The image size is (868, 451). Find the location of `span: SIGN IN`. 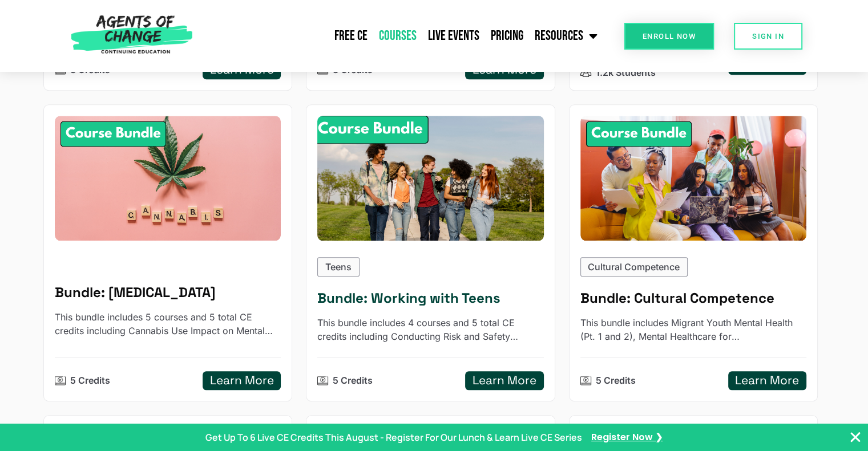

span: SIGN IN is located at coordinates (768, 36).